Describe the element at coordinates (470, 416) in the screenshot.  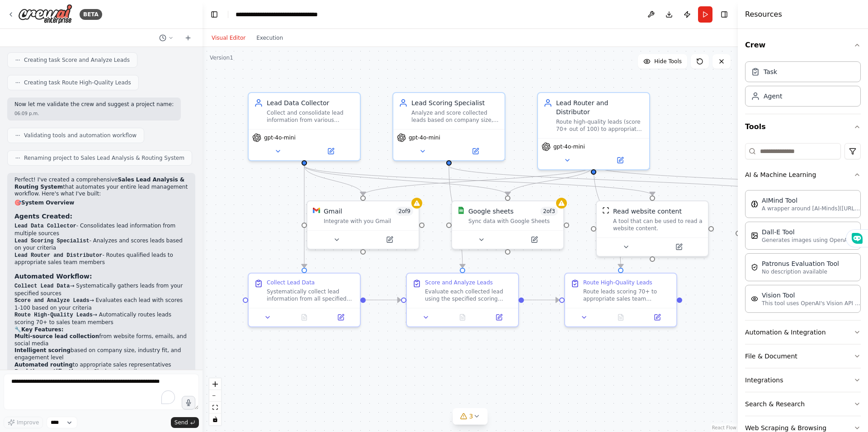
I see `button: 3` at that location.